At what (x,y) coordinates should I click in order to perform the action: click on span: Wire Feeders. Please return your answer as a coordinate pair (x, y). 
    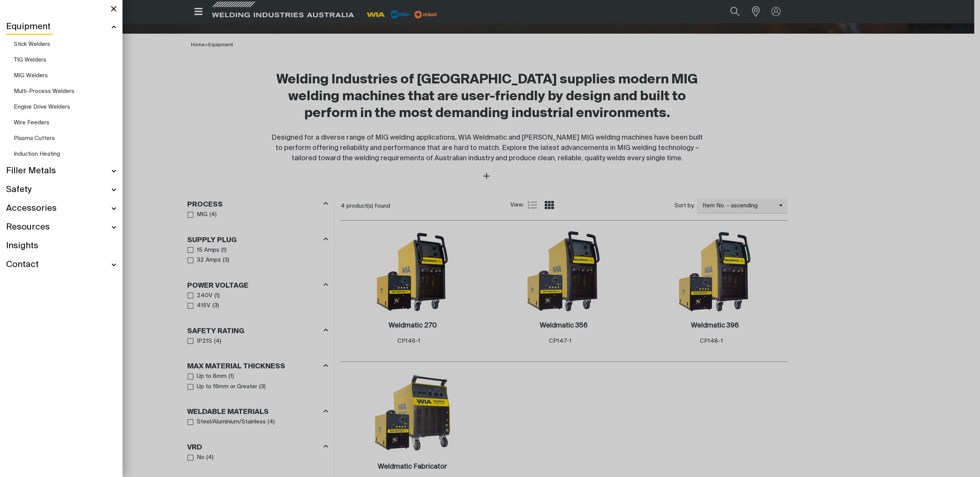
    Looking at the image, I should click on (32, 122).